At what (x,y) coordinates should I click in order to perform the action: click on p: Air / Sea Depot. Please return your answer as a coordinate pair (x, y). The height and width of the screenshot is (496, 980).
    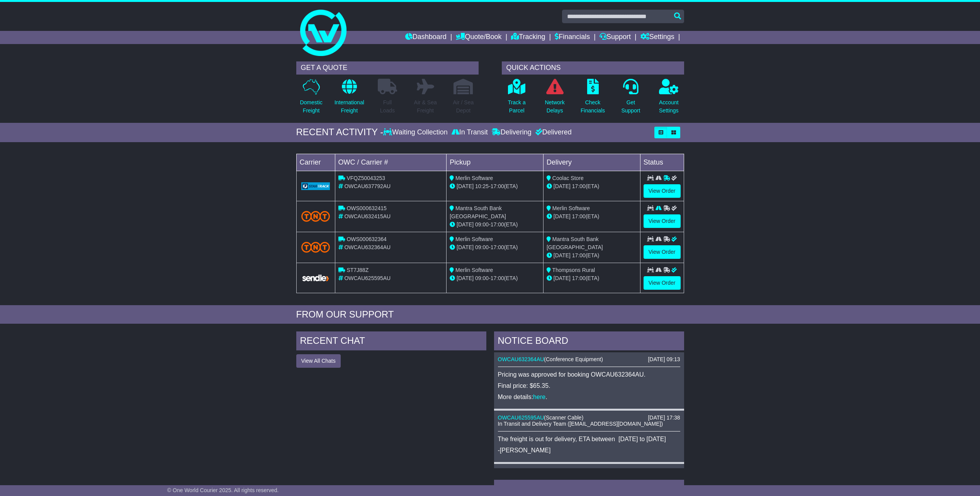
    Looking at the image, I should click on (463, 107).